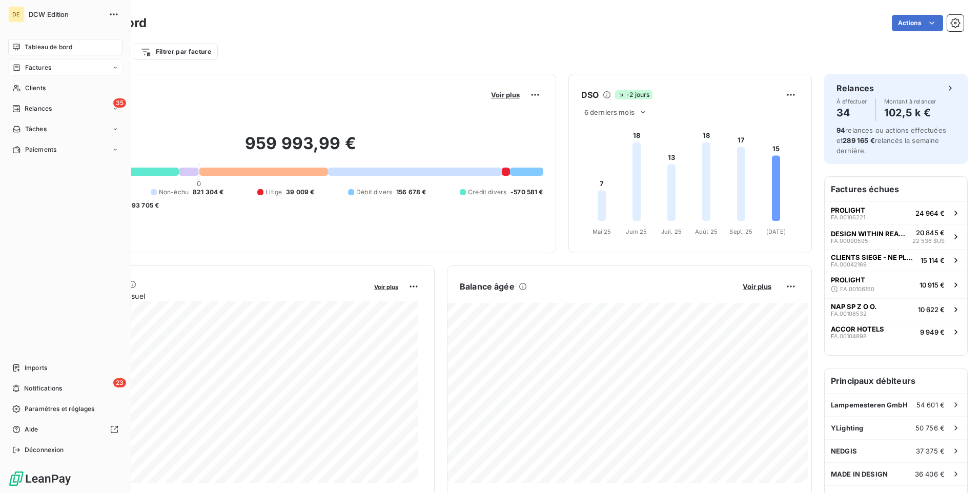 The image size is (980, 493). I want to click on span: 0, so click(199, 184).